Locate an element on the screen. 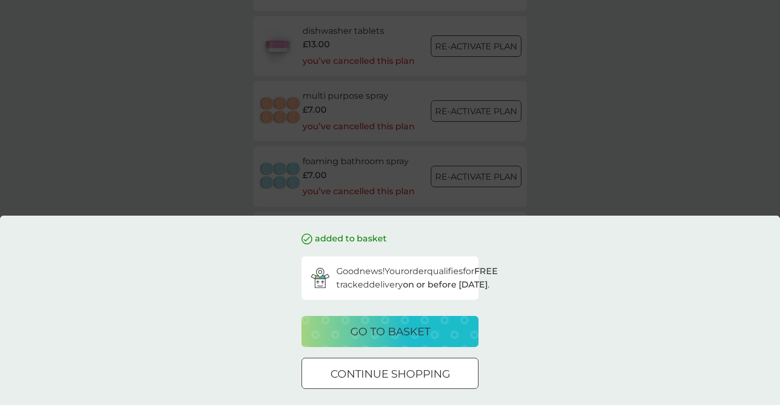  p: added to basket is located at coordinates (351, 239).